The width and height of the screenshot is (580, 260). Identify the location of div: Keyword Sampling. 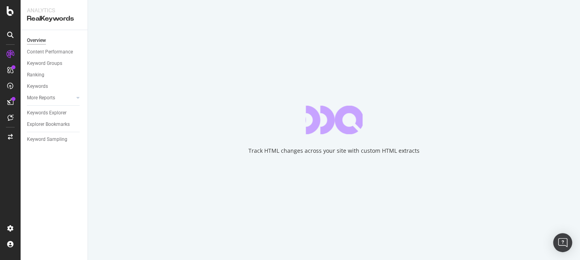
(47, 139).